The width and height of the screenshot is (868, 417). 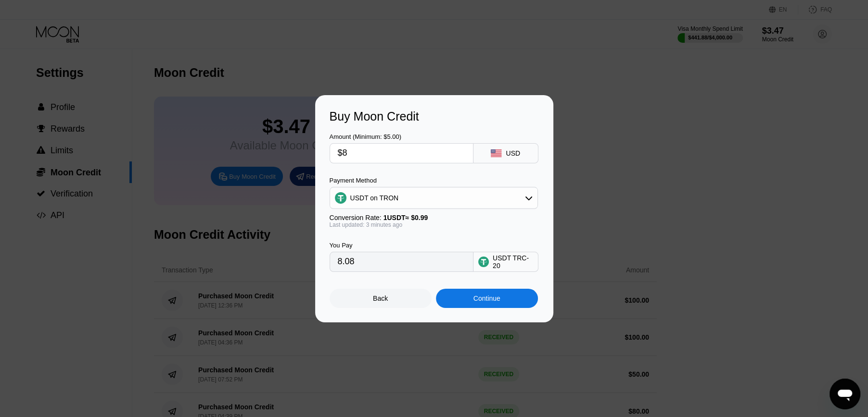 What do you see at coordinates (434, 117) in the screenshot?
I see `div: Buy Moon Credit` at bounding box center [434, 117].